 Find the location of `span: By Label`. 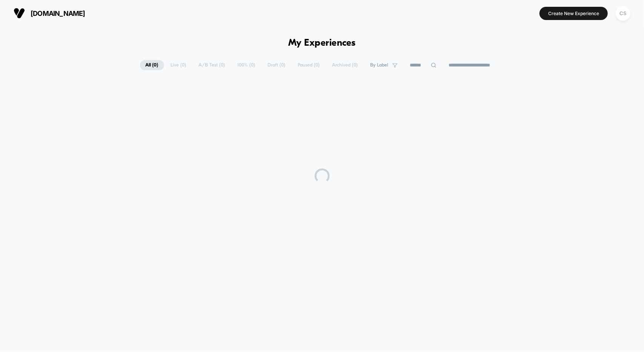

span: By Label is located at coordinates (379, 65).